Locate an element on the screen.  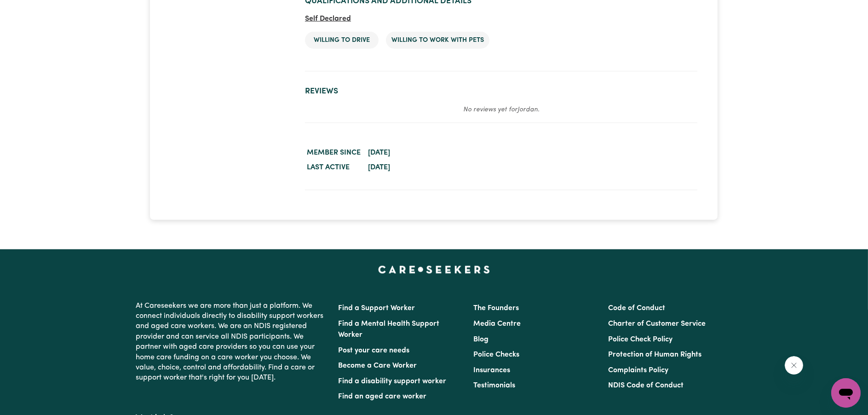
a: Complaints Policy is located at coordinates (638, 370).